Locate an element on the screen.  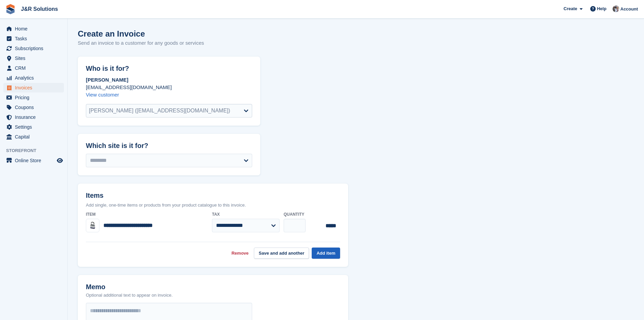
span: Help is located at coordinates (601, 9).